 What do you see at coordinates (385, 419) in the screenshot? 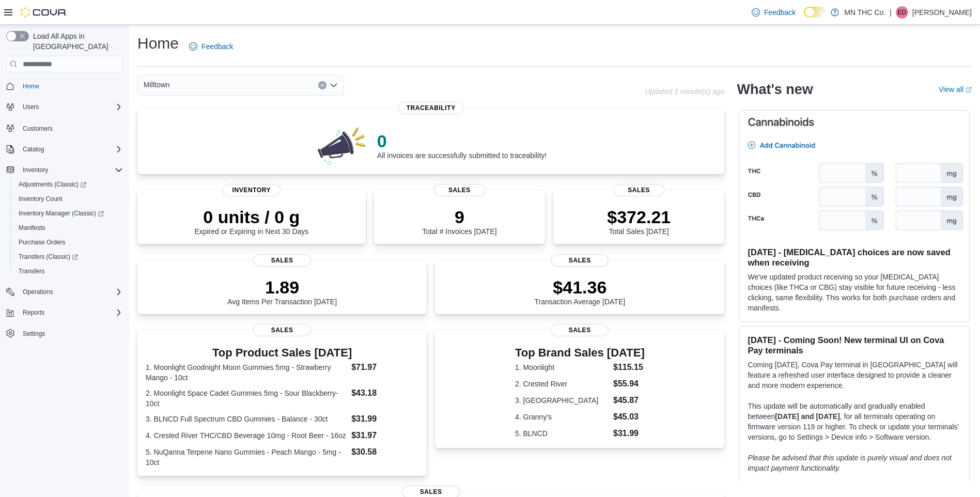
I see `dd: $31.99` at bounding box center [385, 419].